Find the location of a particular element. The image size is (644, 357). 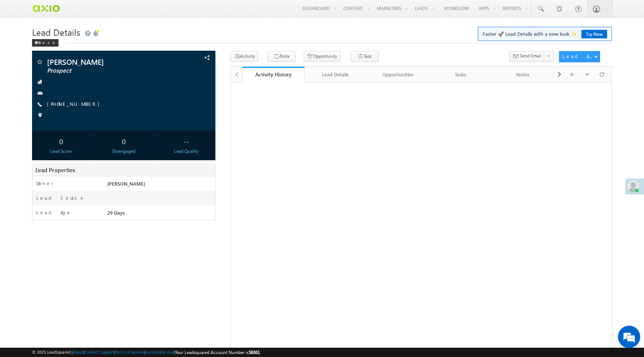

div: Activity History is located at coordinates (273, 74).